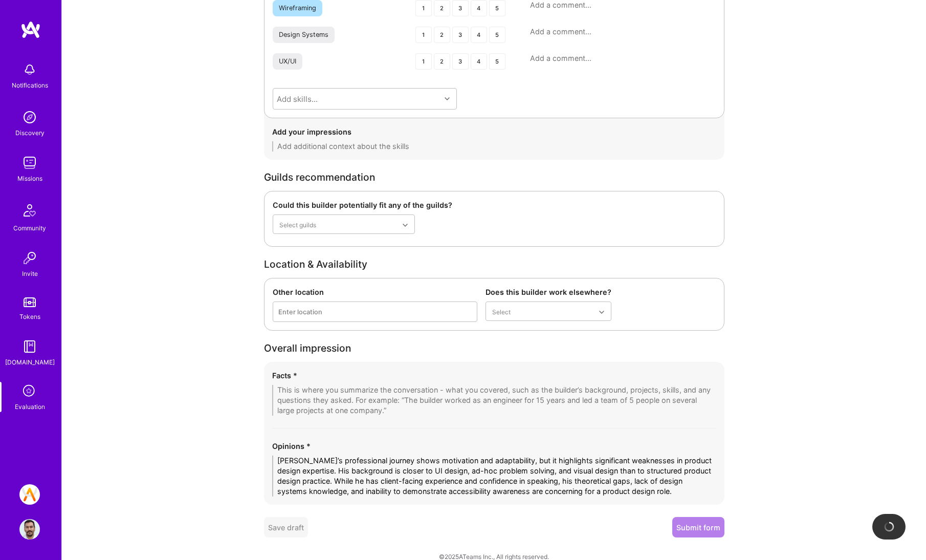  Describe the element at coordinates (29, 178) in the screenshot. I see `div: Missions` at that location.